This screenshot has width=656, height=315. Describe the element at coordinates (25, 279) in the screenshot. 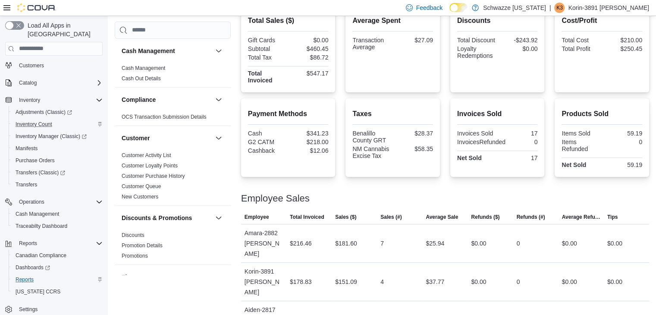

I see `span: Reports` at that location.